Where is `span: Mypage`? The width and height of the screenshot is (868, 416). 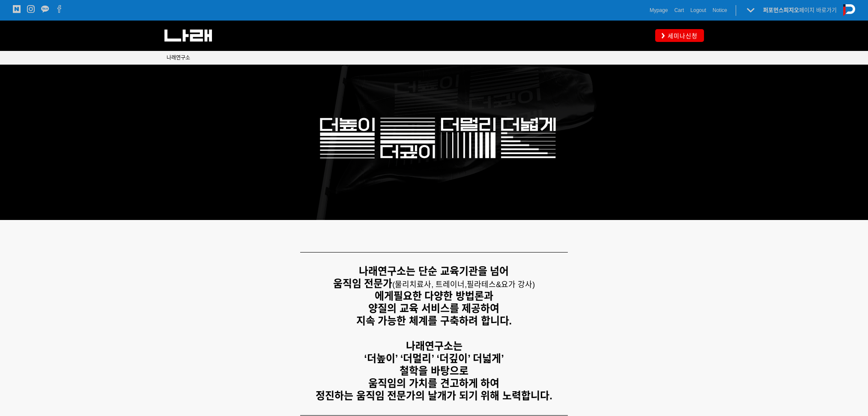
span: Mypage is located at coordinates (659, 10).